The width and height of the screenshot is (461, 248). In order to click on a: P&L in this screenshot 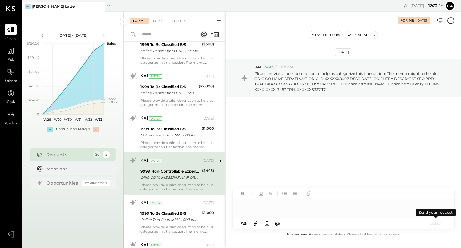, I will do `click(11, 54)`.